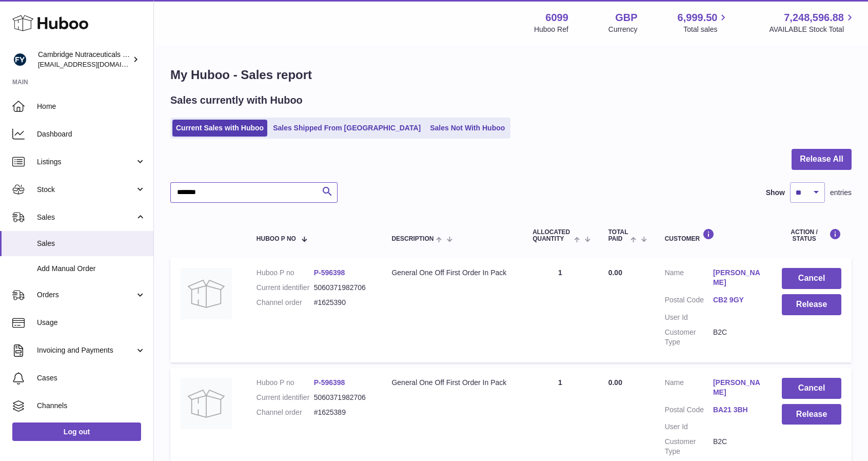  Describe the element at coordinates (623, 30) in the screenshot. I see `div: Currency` at that location.